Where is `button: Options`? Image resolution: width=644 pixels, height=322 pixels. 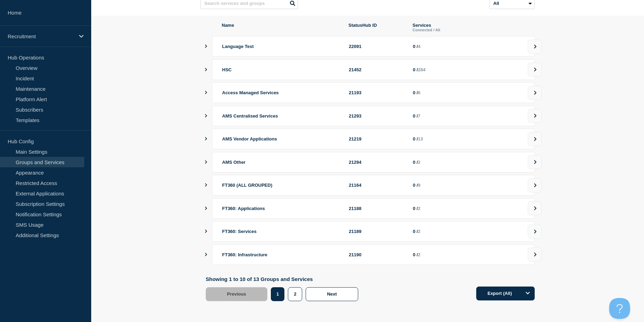
button: Options is located at coordinates (528, 294).